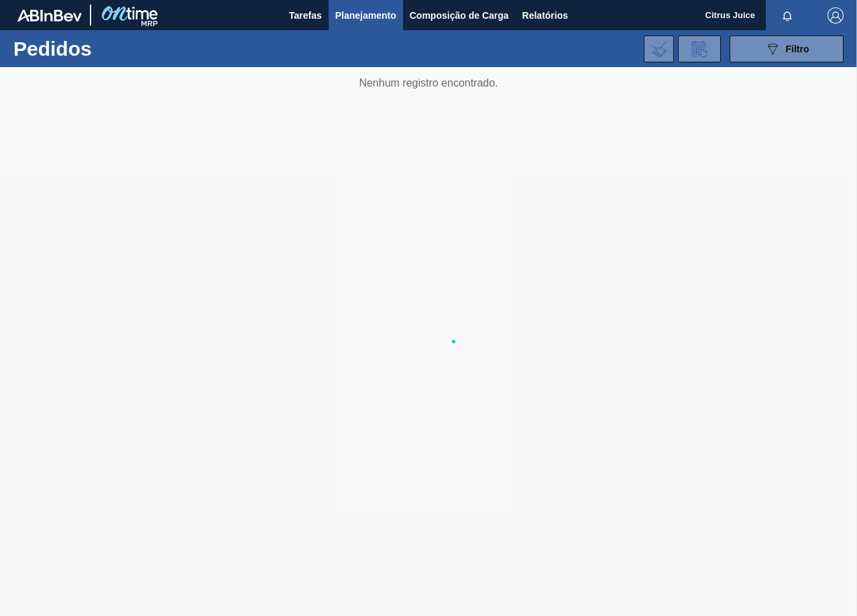  I want to click on span: Relatórios, so click(546, 15).